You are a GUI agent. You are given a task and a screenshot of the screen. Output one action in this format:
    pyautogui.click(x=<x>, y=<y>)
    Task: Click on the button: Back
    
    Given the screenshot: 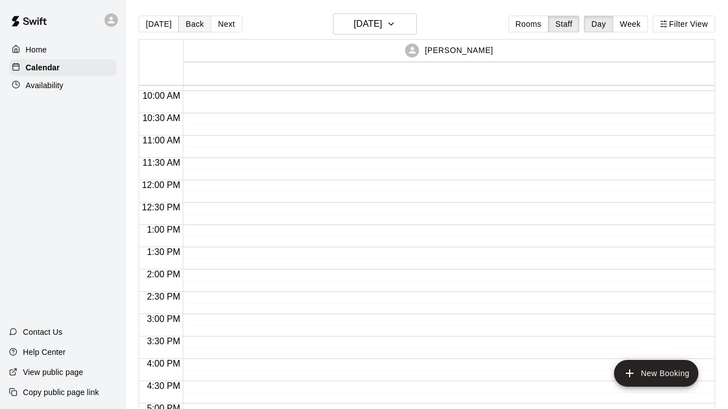 What is the action you would take?
    pyautogui.click(x=194, y=24)
    